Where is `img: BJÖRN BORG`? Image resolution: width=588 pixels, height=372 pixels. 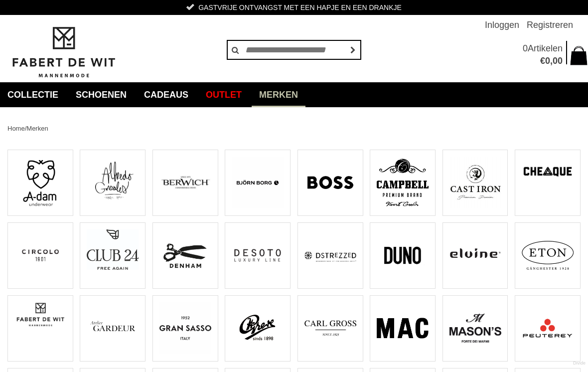 img: BJÖRN BORG is located at coordinates (258, 183).